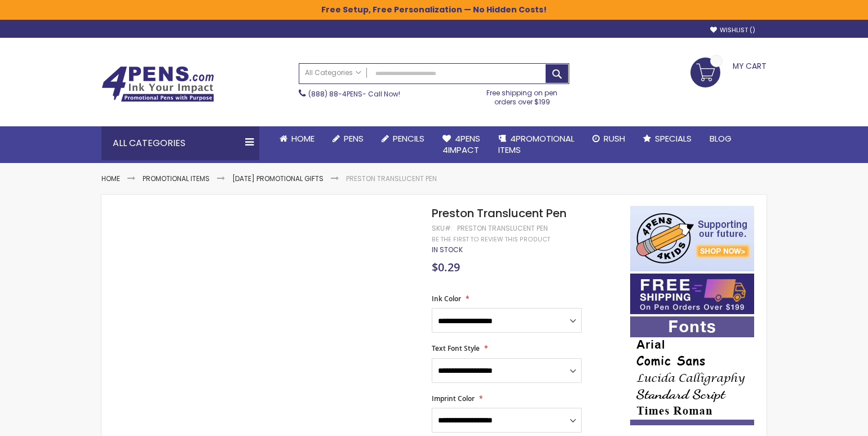 The height and width of the screenshot is (436, 868). What do you see at coordinates (692, 371) in the screenshot?
I see `img: font-personalization-examples` at bounding box center [692, 371].